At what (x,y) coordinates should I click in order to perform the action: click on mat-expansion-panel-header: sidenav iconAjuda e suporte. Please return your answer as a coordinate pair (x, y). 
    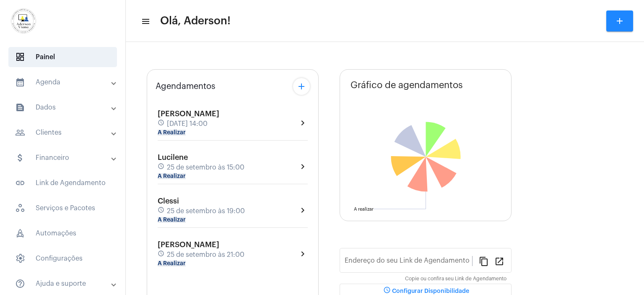
    Looking at the image, I should click on (65, 284).